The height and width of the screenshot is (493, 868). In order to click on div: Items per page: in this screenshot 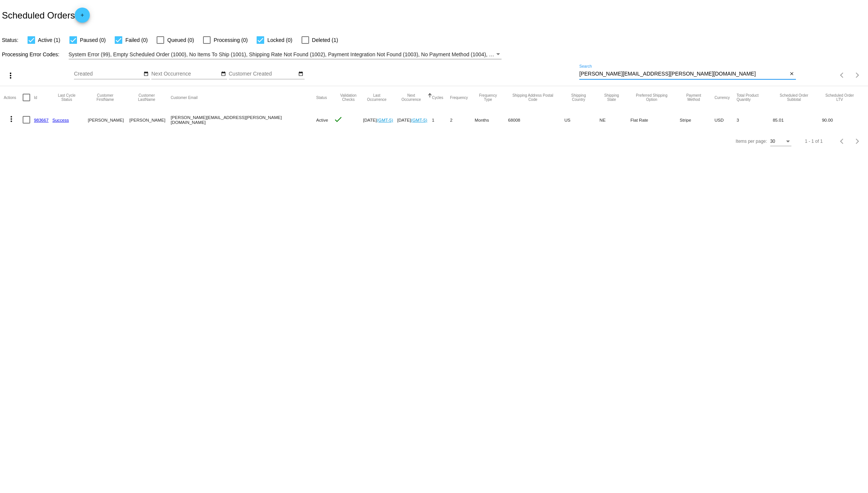, I will do `click(752, 142)`.